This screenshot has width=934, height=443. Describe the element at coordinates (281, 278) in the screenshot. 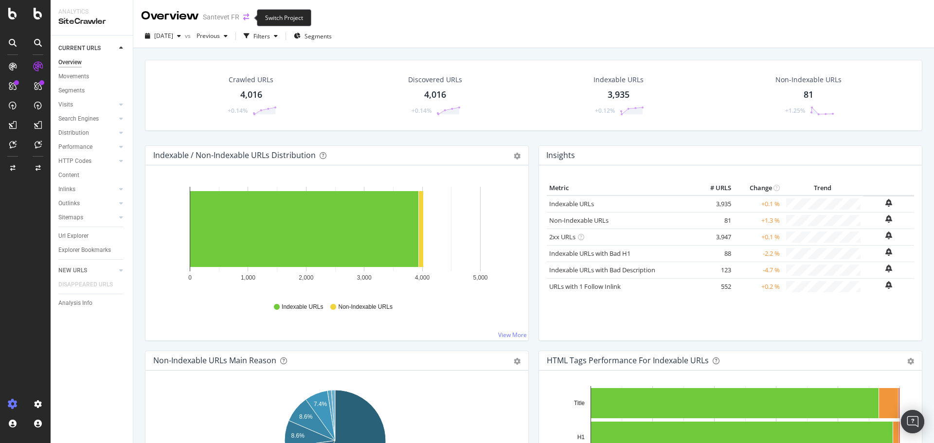

I see `text: 2,000` at that location.